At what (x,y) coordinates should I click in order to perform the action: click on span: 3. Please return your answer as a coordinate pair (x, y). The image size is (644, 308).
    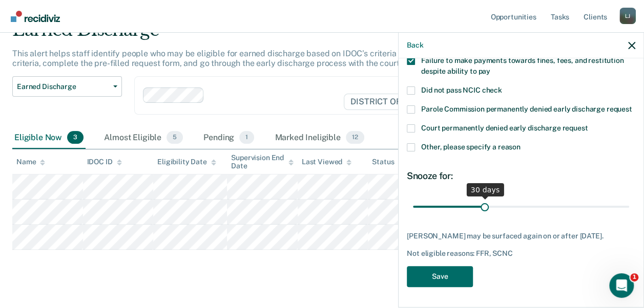
    Looking at the image, I should click on (75, 138).